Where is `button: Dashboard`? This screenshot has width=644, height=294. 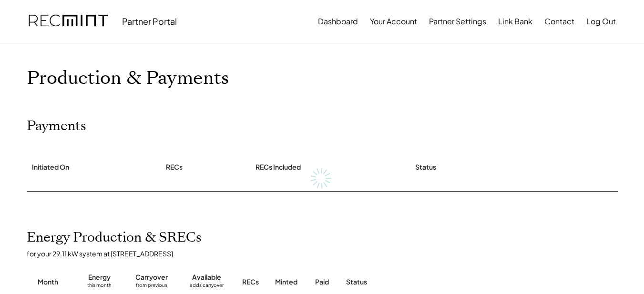 button: Dashboard is located at coordinates (338, 21).